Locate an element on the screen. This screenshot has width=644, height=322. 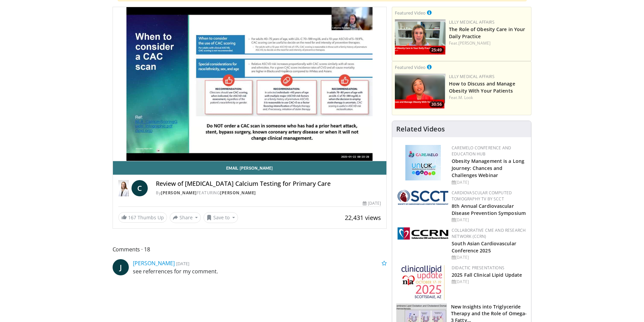
a: Cardiovascular Computed Tomography TV by SCCT is located at coordinates (482, 195).